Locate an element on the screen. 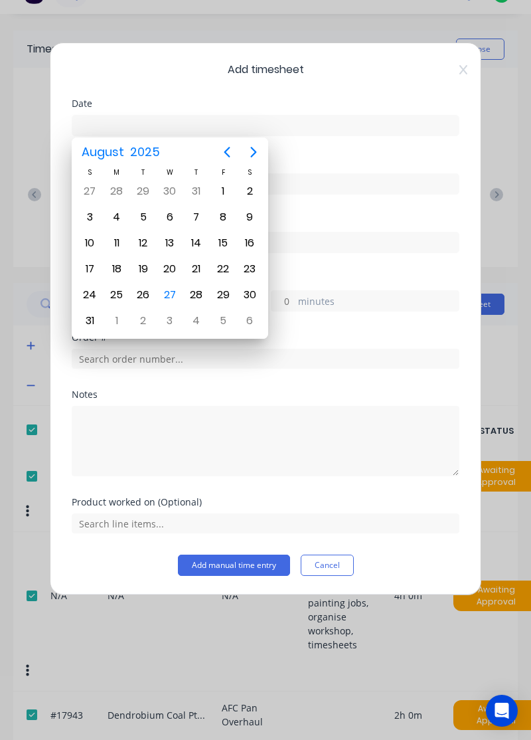 The width and height of the screenshot is (531, 740). div: Saturday, August 9, 2025 is located at coordinates (250, 217).